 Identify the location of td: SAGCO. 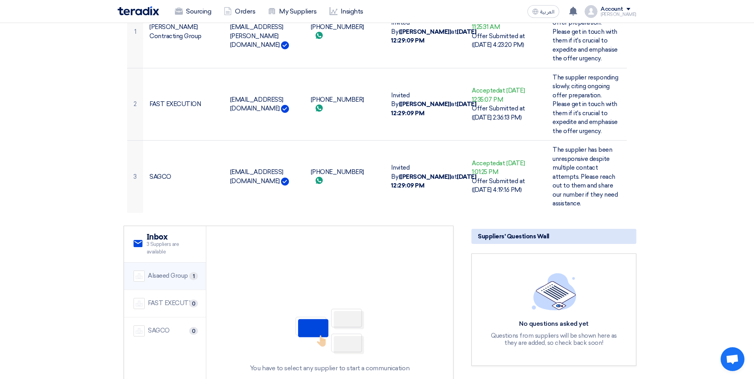
(183, 177).